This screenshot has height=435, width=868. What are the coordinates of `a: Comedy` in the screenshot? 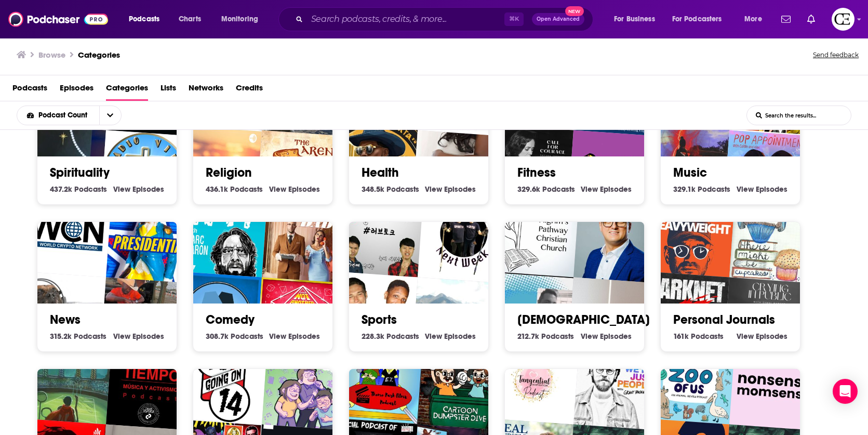 It's located at (230, 320).